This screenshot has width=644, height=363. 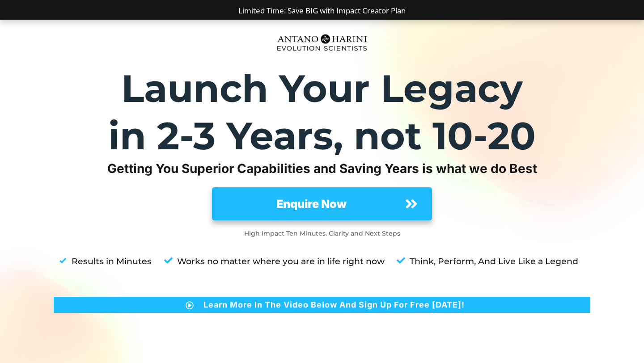 I want to click on strong: in 2-3 Years, not 10-20, so click(x=322, y=136).